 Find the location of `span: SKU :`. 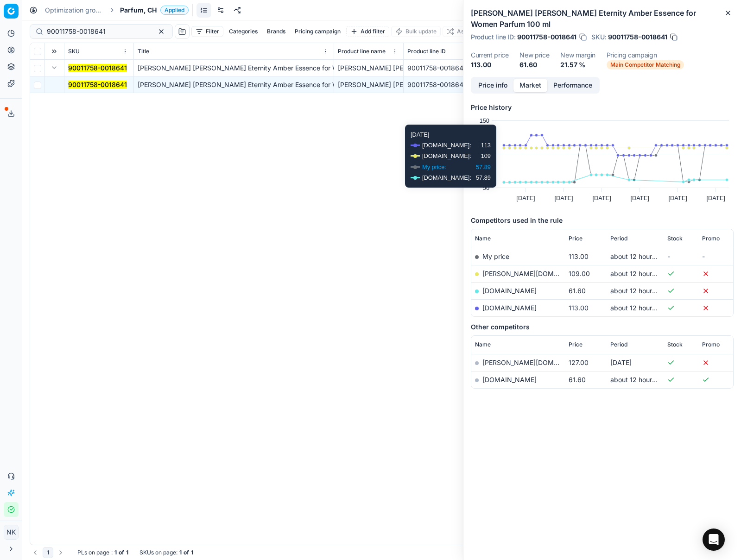

span: SKU : is located at coordinates (599, 37).